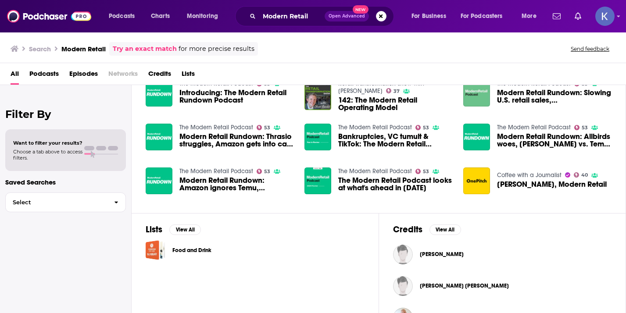  What do you see at coordinates (237, 140) in the screenshot?
I see `span: Modern Retail Rundown: Thrasio struggles, Amazon gets into car sales & retailers expect muted hol...` at bounding box center [237, 140].